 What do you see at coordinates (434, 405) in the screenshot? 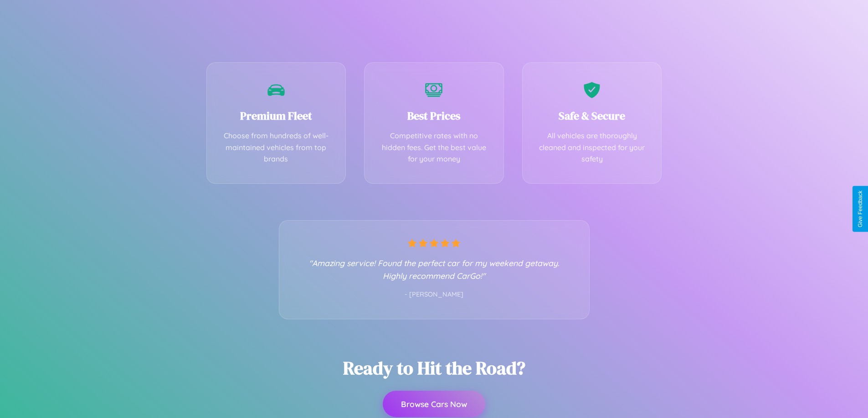
I see `button: Browse Cars Now` at bounding box center [434, 405].